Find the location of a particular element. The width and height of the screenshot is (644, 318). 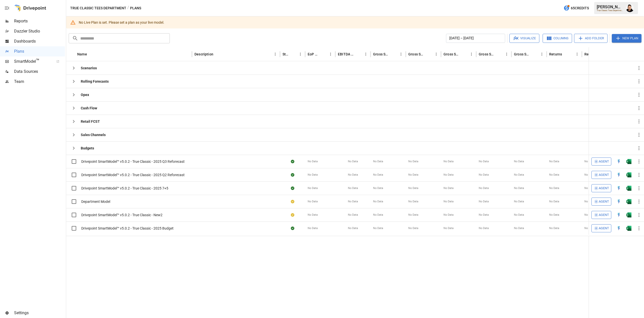

button: Gross Sales: Retail column menu is located at coordinates (542, 54).